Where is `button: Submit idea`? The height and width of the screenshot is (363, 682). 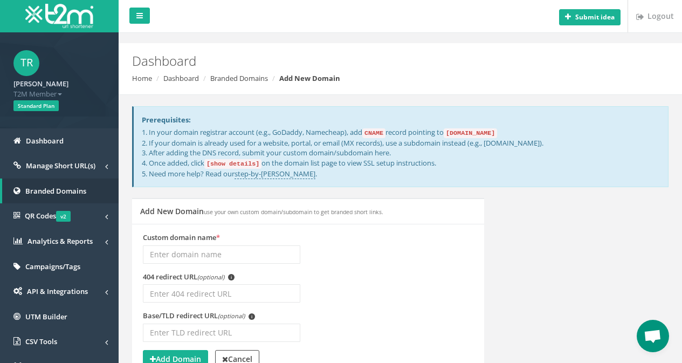 button: Submit idea is located at coordinates (590, 17).